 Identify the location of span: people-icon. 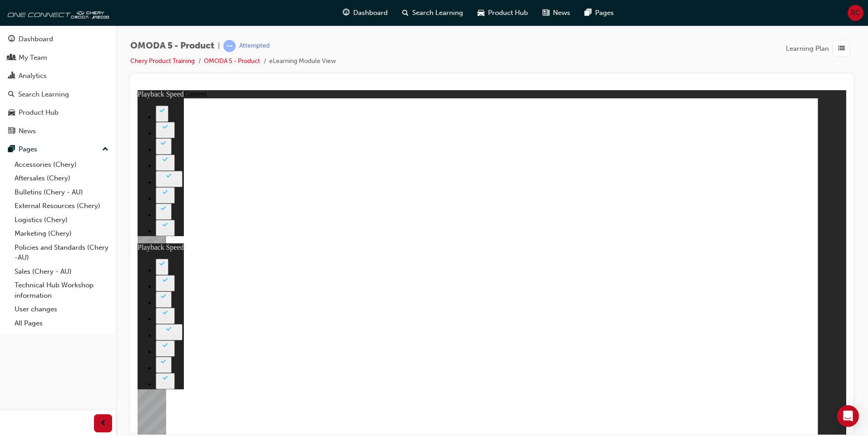
(11, 58).